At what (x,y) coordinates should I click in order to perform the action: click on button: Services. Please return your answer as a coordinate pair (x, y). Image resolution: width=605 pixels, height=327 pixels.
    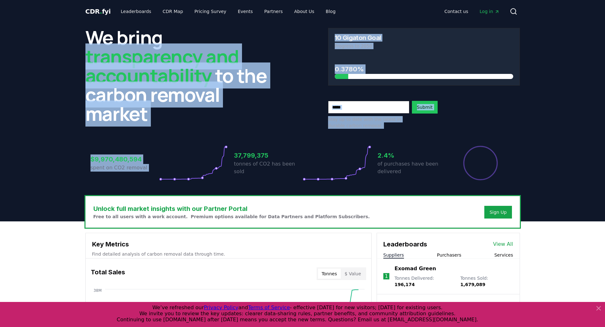
    Looking at the image, I should click on (503, 255).